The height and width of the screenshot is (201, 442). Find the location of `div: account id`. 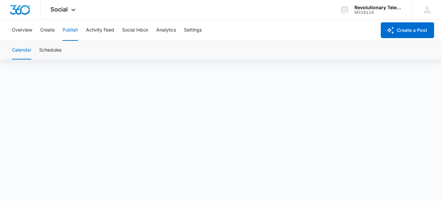

div: account id is located at coordinates (378, 12).